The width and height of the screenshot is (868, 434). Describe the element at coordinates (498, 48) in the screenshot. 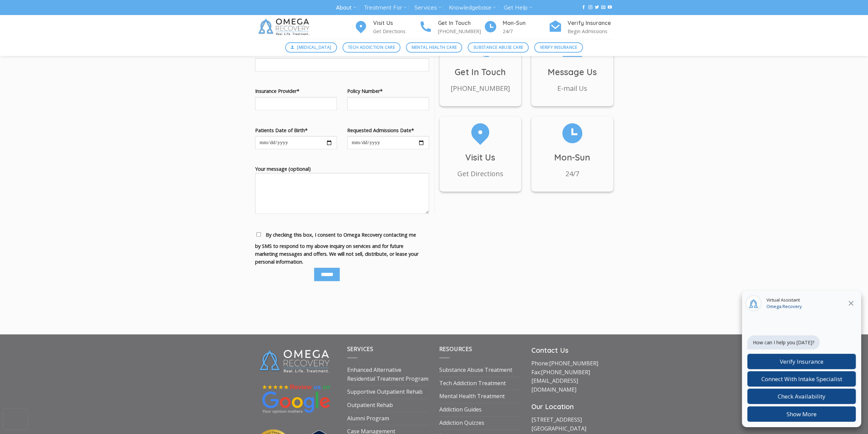

I see `a: Substance Abuse Care` at that location.